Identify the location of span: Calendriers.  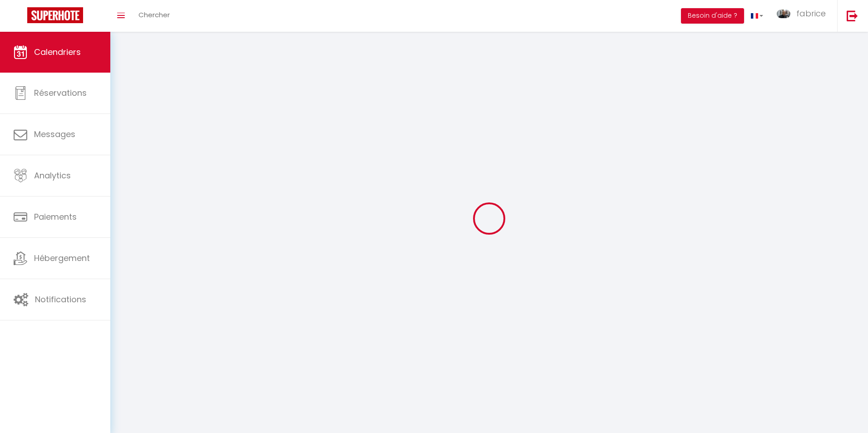
(57, 52).